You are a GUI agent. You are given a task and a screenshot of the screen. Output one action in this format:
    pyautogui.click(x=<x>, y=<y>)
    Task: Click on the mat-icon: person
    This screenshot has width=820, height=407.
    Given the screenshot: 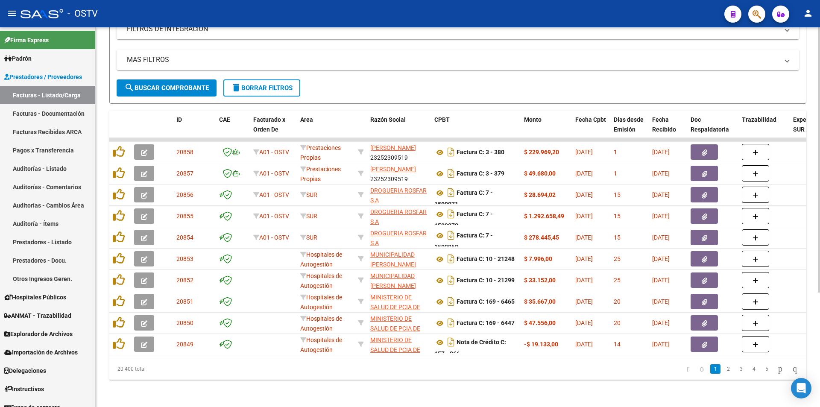 What is the action you would take?
    pyautogui.click(x=808, y=13)
    